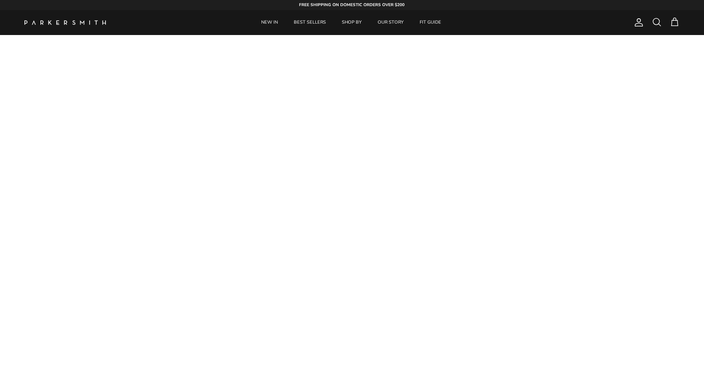 This screenshot has height=373, width=704. What do you see at coordinates (351, 22) in the screenshot?
I see `div: Primary` at bounding box center [351, 22].